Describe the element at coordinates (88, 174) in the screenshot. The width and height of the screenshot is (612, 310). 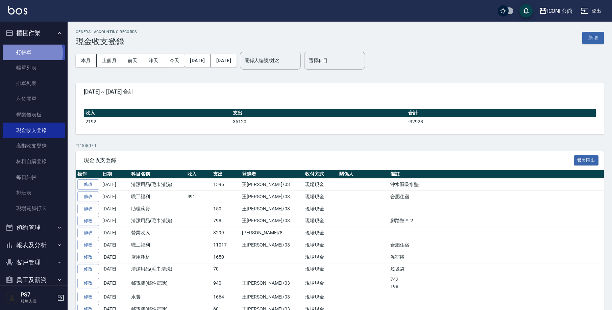
I see `th: 操作` at that location.